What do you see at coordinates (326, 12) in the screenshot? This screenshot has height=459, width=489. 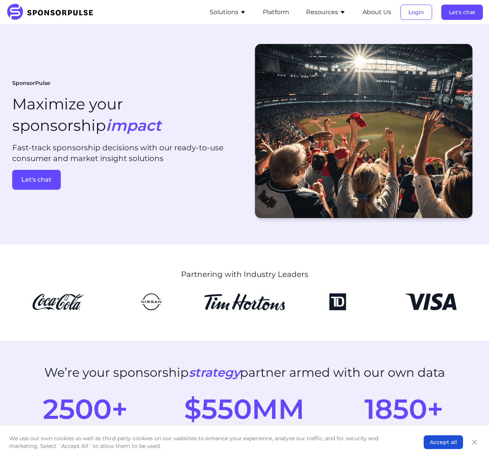 I see `button: Resources` at bounding box center [326, 12].